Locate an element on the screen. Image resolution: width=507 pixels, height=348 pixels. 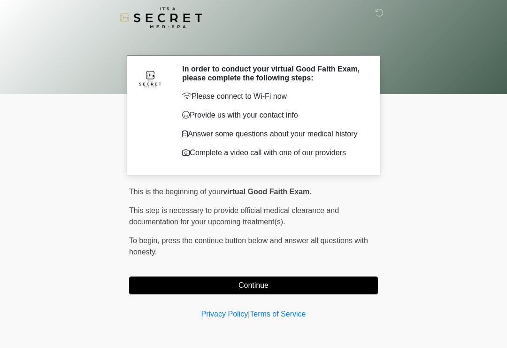
span: To begin, is located at coordinates (145, 240).